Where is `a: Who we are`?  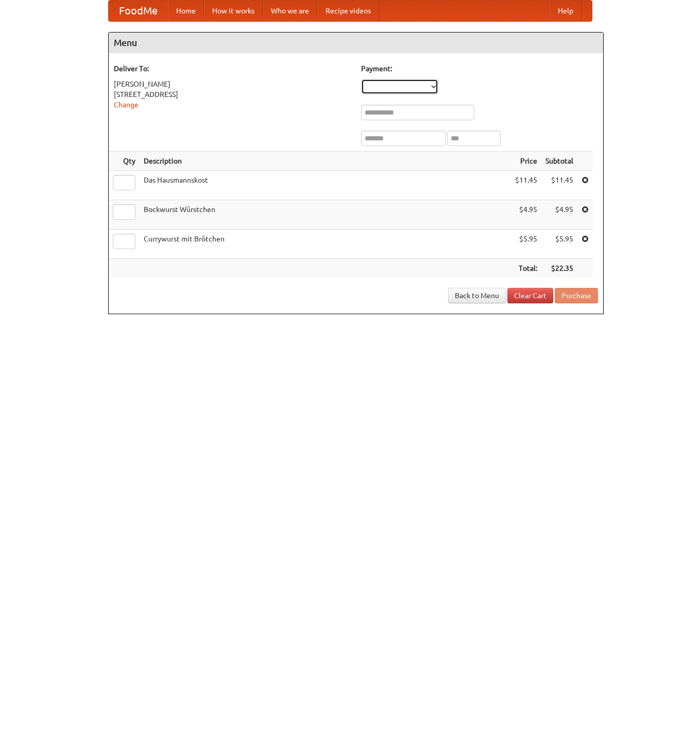 a: Who we are is located at coordinates (290, 10).